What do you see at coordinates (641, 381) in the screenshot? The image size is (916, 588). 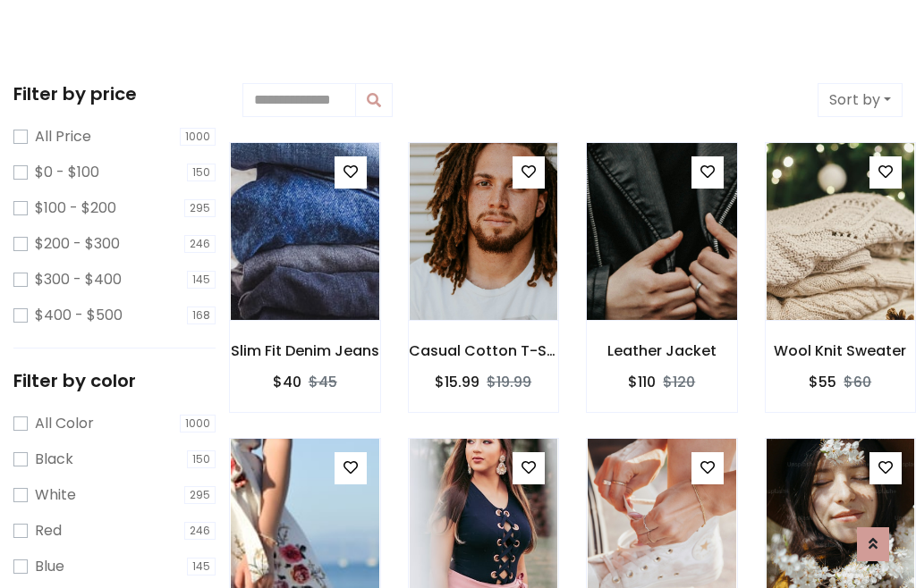 I see `h6: $110` at bounding box center [641, 381].